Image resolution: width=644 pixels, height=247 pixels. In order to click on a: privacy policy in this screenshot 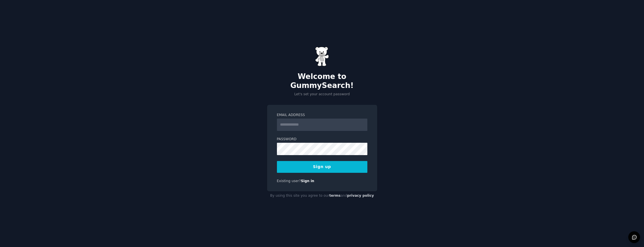, I will do `click(360, 196)`.